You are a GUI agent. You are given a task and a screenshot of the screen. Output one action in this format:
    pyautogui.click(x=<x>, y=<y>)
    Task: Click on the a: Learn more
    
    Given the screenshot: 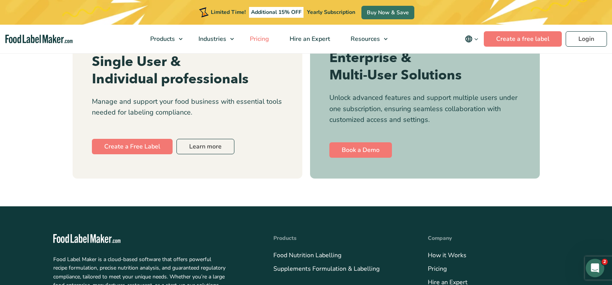 What is the action you would take?
    pyautogui.click(x=205, y=147)
    